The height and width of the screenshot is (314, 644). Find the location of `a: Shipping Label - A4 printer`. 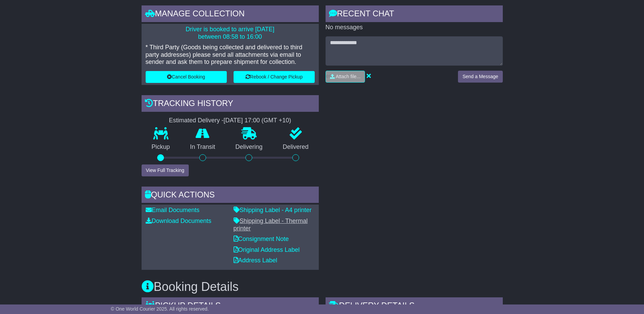

a: Shipping Label - A4 printer is located at coordinates (273, 210).